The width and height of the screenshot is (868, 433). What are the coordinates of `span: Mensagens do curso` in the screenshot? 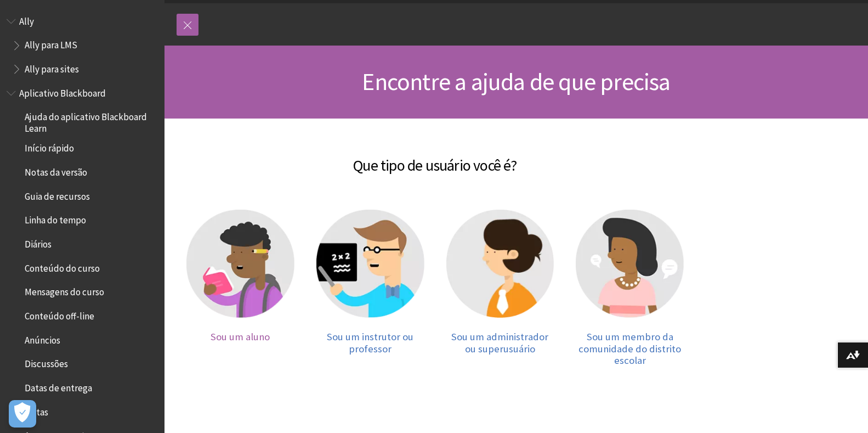 It's located at (64, 290).